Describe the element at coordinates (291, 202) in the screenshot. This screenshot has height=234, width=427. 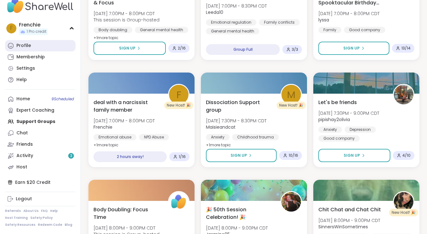
I see `img: Jasmine95` at that location.